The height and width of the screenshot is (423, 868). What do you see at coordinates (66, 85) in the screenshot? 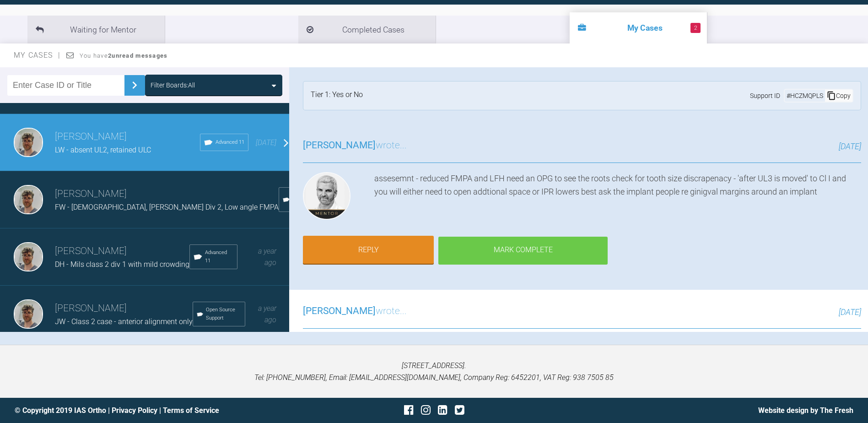
I see `input: Enter Case ID or Title` at bounding box center [66, 85].